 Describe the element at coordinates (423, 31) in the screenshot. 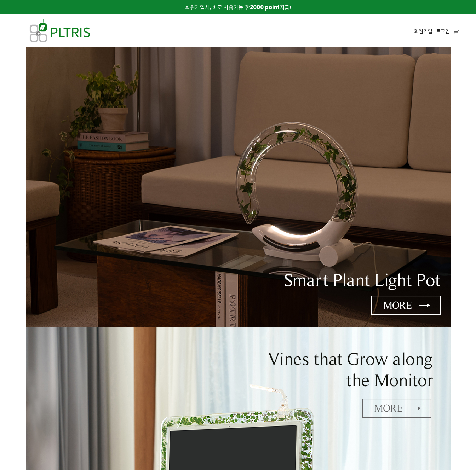

I see `span: 회원가입` at that location.